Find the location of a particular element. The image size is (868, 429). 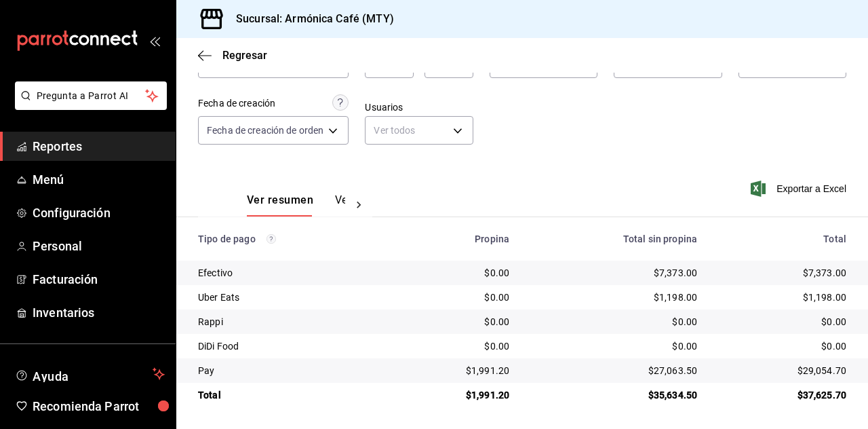

span: Recomienda Parrot is located at coordinates (98, 406).